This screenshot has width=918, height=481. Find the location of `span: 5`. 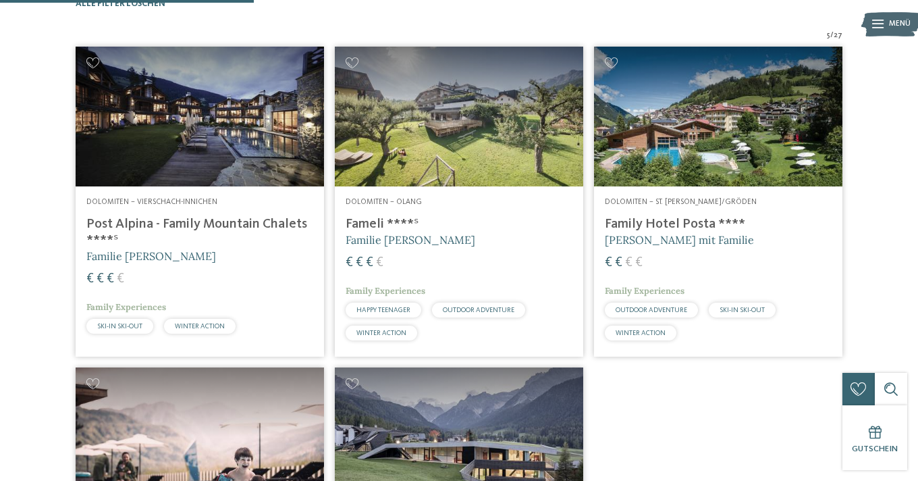

span: 5 is located at coordinates (829, 36).